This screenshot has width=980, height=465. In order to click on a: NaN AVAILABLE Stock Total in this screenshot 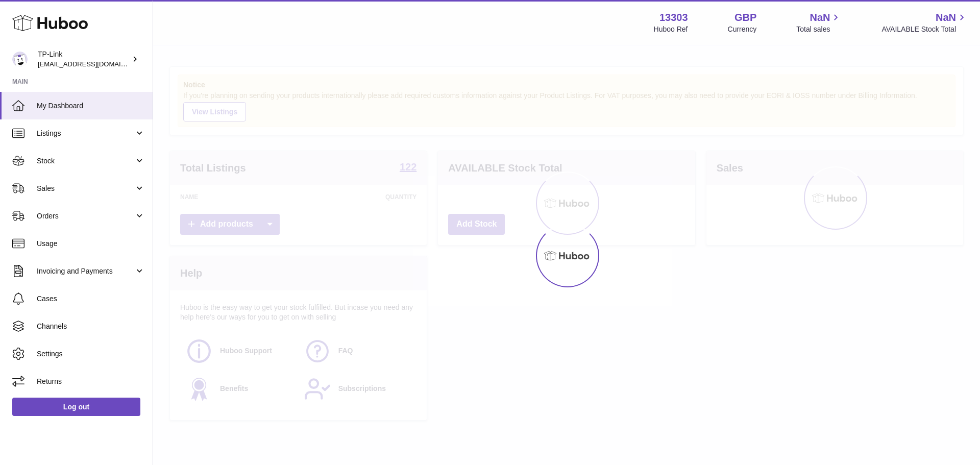, I will do `click(924, 23)`.